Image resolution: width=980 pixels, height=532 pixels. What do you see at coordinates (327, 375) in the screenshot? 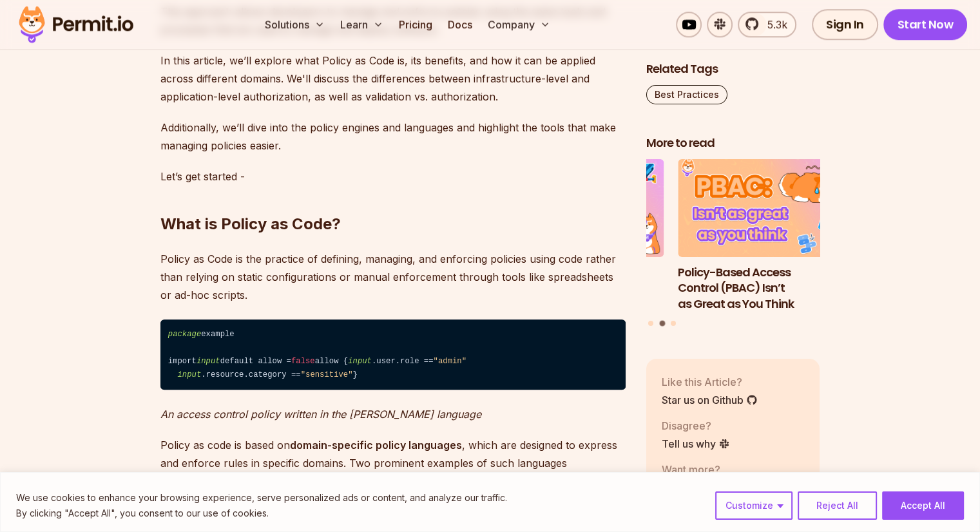
I see `span: "sensitive"` at bounding box center [327, 375].